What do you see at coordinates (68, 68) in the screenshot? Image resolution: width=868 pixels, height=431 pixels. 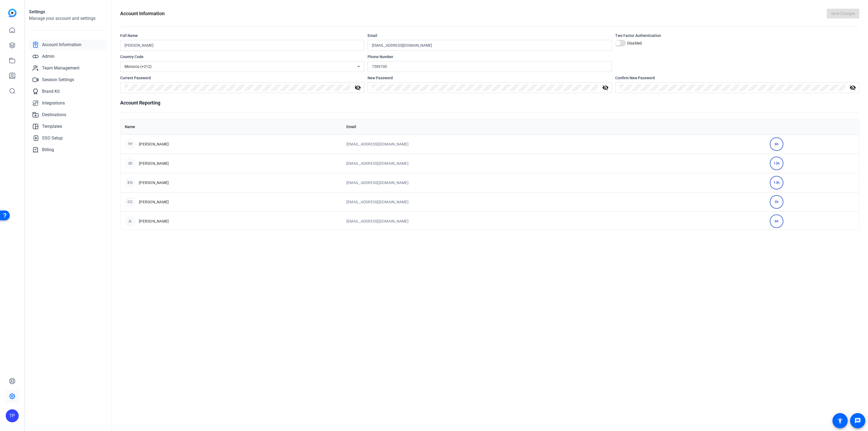 I see `a: Team Management` at bounding box center [68, 68].